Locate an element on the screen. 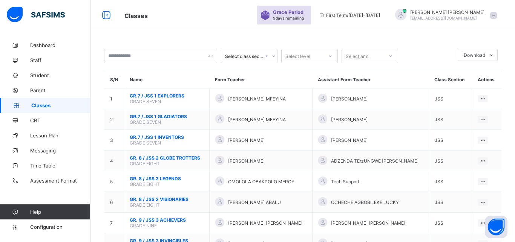  img: safsims is located at coordinates (36, 15).